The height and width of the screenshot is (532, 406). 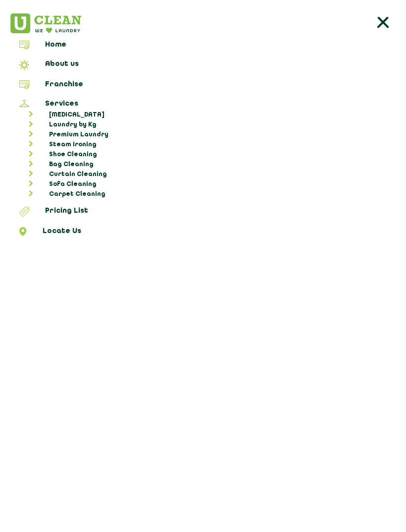 What do you see at coordinates (203, 86) in the screenshot?
I see `a: Franchise` at bounding box center [203, 86].